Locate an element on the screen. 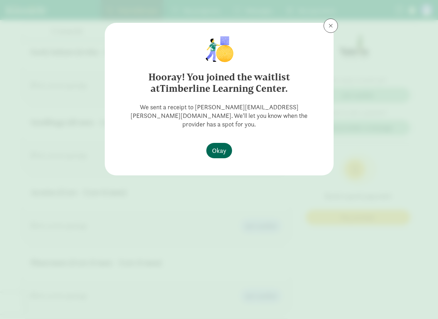 Image resolution: width=438 pixels, height=319 pixels. span: Okay is located at coordinates (219, 151).